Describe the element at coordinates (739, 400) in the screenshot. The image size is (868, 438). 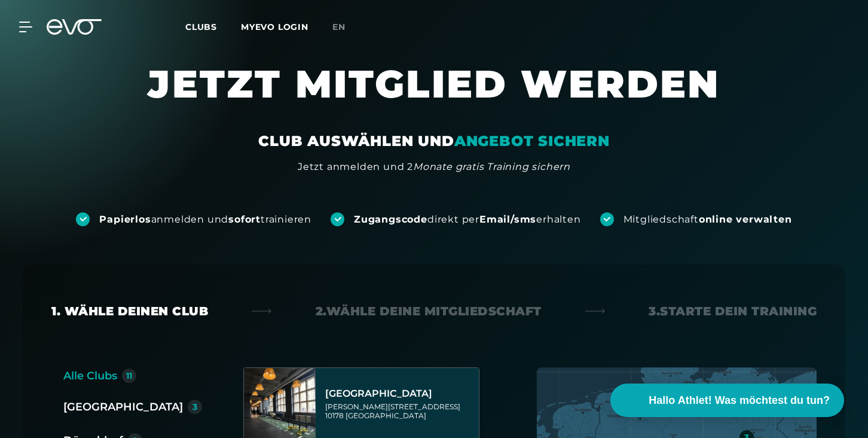
I see `span: Hallo Athlet! Was möchtest du tun?` at that location.